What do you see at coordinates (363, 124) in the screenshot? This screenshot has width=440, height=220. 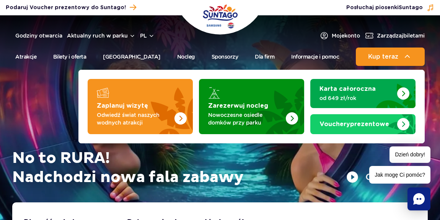 I see `a: Vouchery prezentowe` at bounding box center [363, 124].